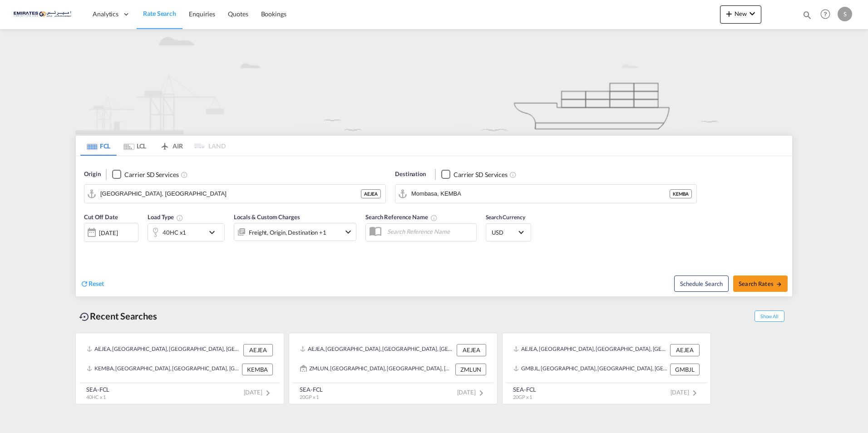 The height and width of the screenshot is (433, 868). Describe the element at coordinates (430, 231) in the screenshot. I see `input: Search Reference Name` at that location.